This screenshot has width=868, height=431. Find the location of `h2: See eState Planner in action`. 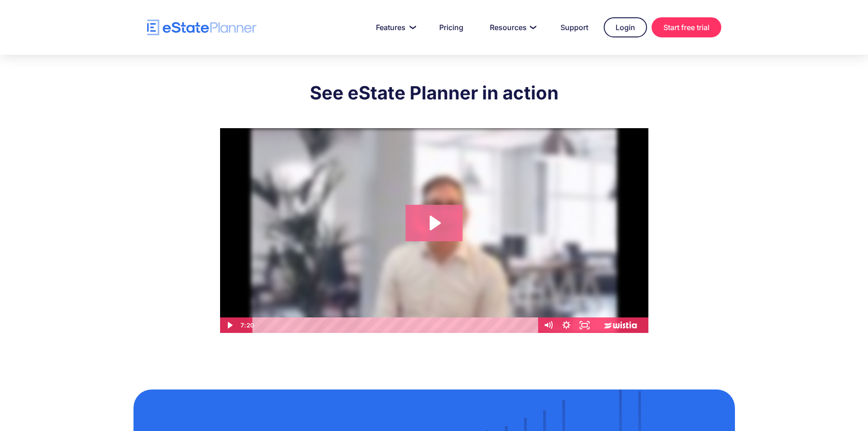

h2: See eState Planner in action is located at coordinates (435, 93).